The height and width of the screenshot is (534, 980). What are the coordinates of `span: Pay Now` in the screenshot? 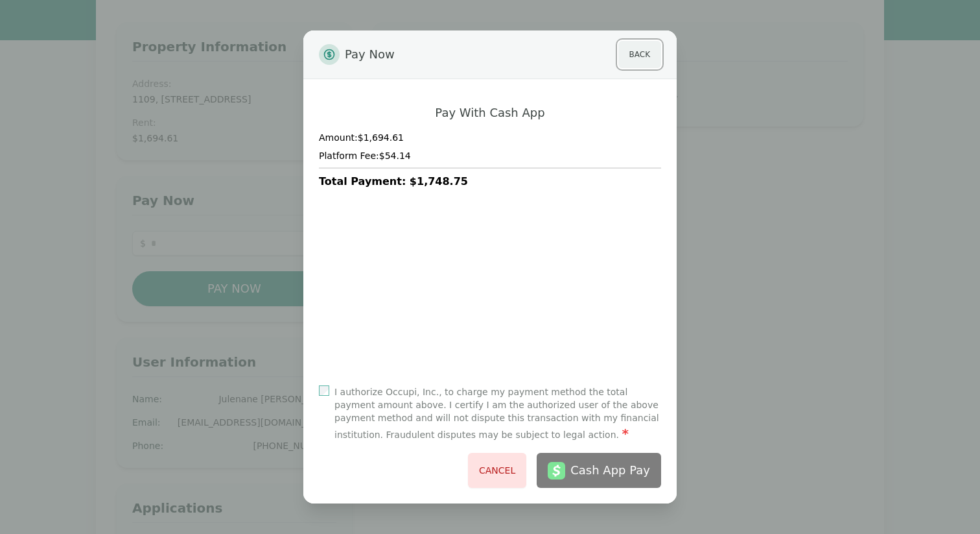 It's located at (370, 54).